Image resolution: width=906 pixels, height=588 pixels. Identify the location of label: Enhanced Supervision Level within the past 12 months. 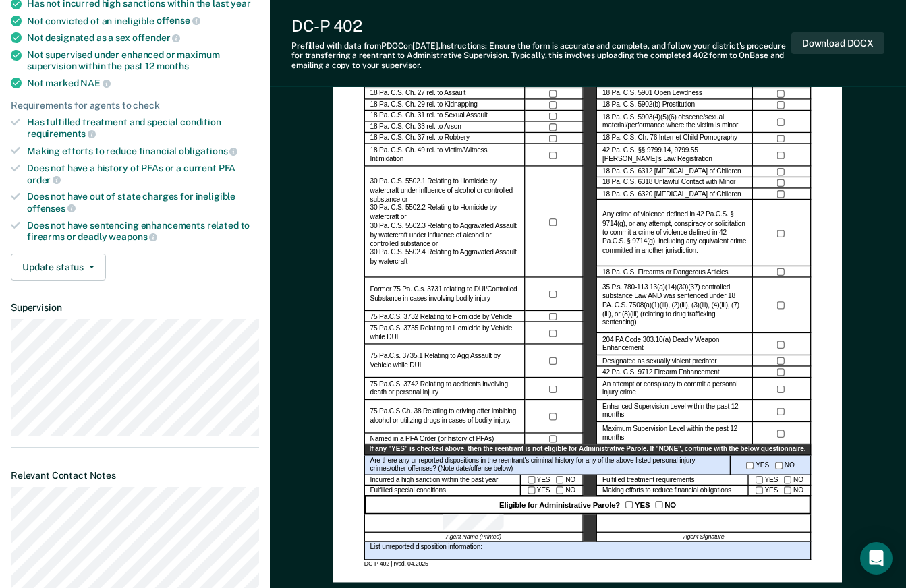
(675, 411).